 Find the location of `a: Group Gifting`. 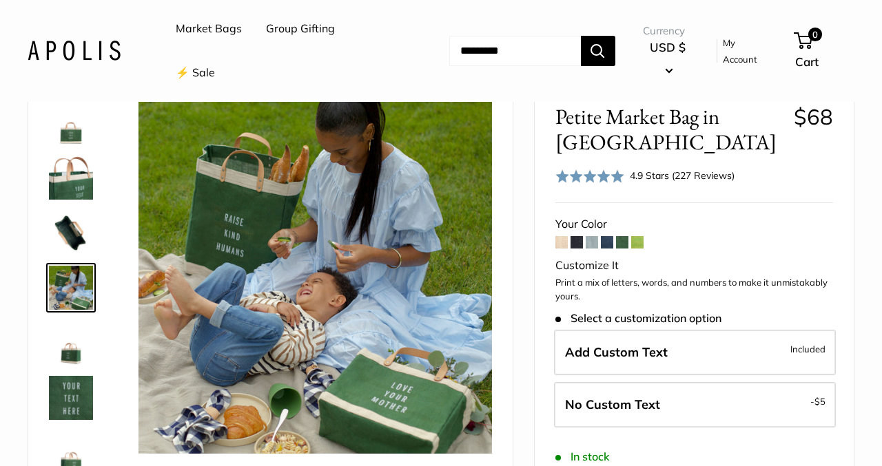

a: Group Gifting is located at coordinates (300, 29).